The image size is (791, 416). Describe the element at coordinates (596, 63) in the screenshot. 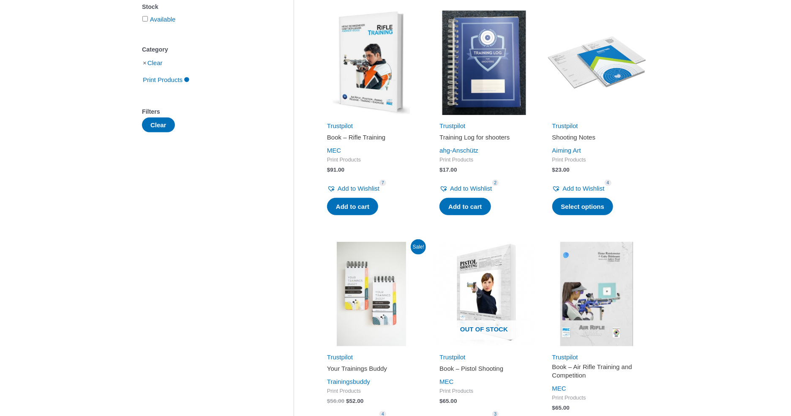

I see `img: Shooting Notes` at that location.